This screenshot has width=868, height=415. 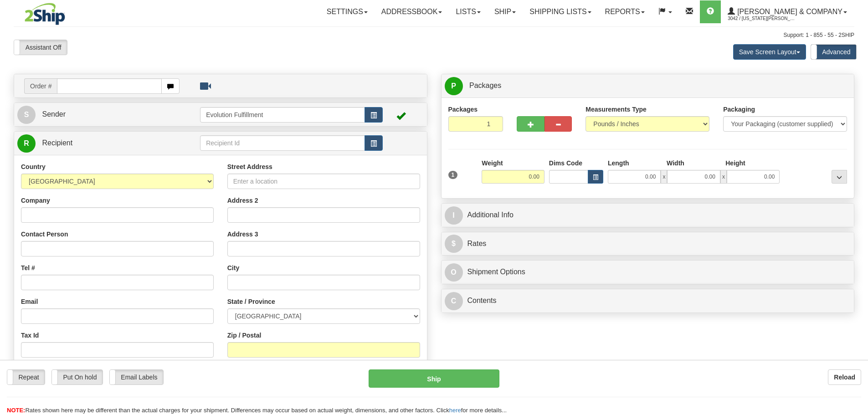 What do you see at coordinates (648, 272) in the screenshot?
I see `a: OShipment Options` at bounding box center [648, 272].